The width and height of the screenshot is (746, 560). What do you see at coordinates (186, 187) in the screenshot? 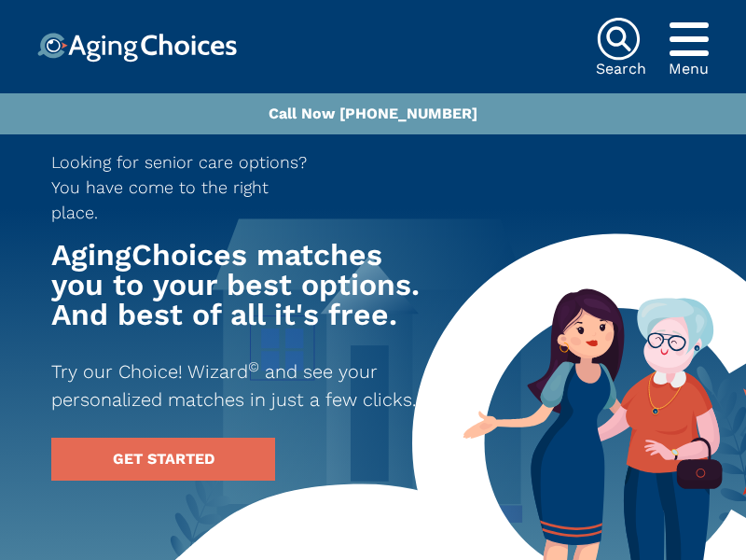
I see `p: Looking for senior care options? You have come to the right place.` at bounding box center [186, 187].